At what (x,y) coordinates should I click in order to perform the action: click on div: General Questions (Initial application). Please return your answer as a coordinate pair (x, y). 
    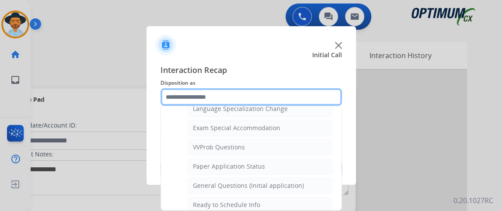
    Looking at the image, I should click on (248, 186).